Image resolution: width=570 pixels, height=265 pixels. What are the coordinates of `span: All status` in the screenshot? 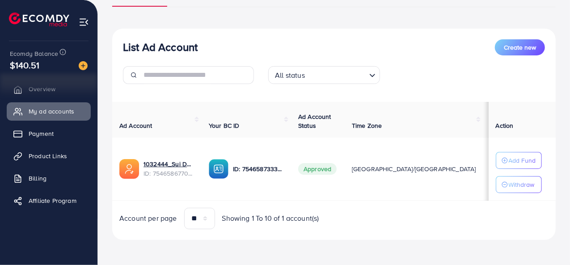 It's located at (290, 75).